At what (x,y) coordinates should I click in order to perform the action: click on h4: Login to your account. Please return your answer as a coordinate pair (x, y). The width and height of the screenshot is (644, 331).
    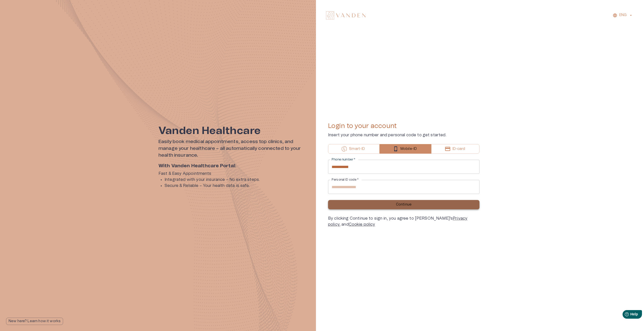
    Looking at the image, I should click on (404, 126).